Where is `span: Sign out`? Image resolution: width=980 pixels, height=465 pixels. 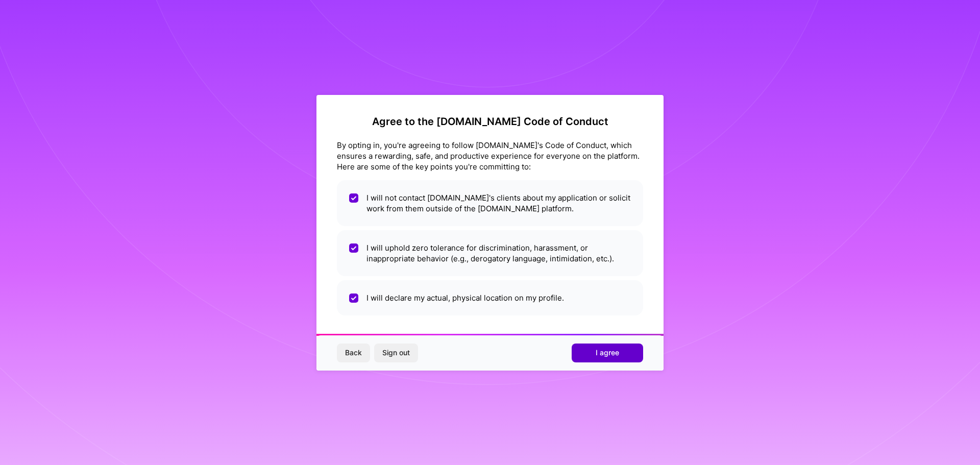 span: Sign out is located at coordinates (396, 353).